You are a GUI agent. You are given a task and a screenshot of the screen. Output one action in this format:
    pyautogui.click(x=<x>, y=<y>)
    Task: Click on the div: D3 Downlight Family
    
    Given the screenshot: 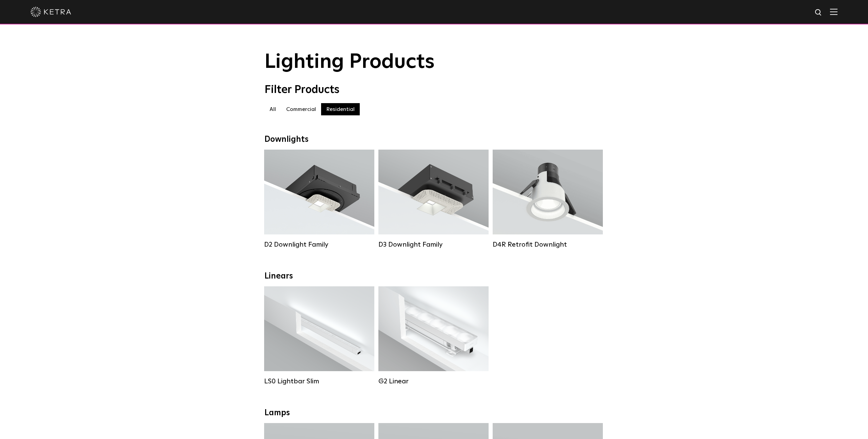 What is the action you would take?
    pyautogui.click(x=434, y=244)
    